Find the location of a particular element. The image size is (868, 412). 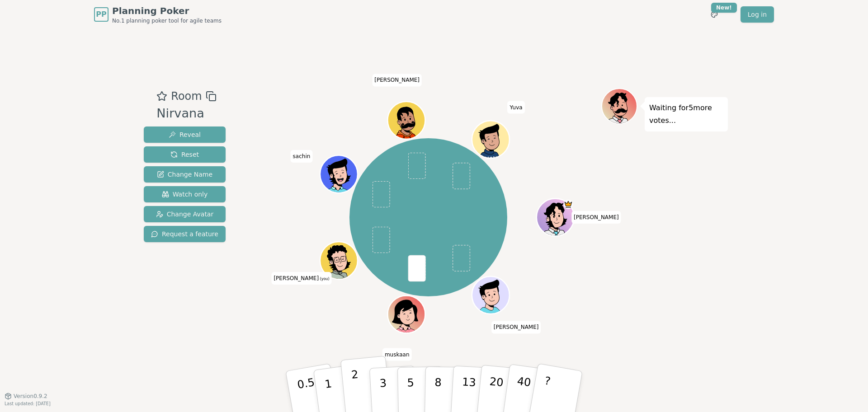

p: Waiting for 5 more votes... is located at coordinates (686, 114).